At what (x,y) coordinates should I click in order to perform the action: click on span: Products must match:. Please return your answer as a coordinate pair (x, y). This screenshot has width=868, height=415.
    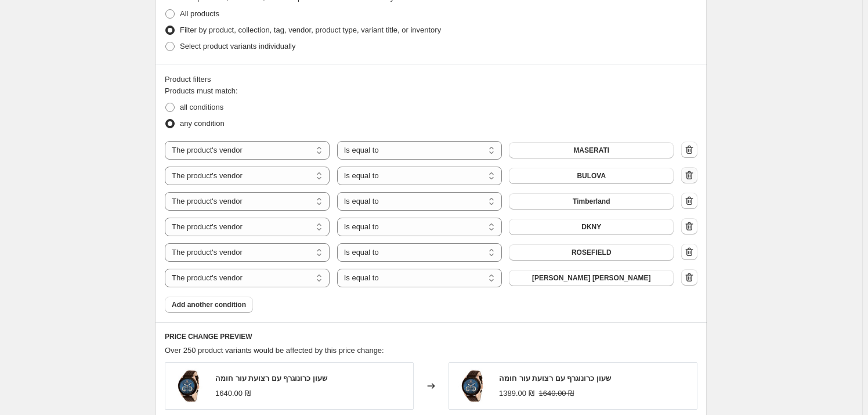
    Looking at the image, I should click on (201, 90).